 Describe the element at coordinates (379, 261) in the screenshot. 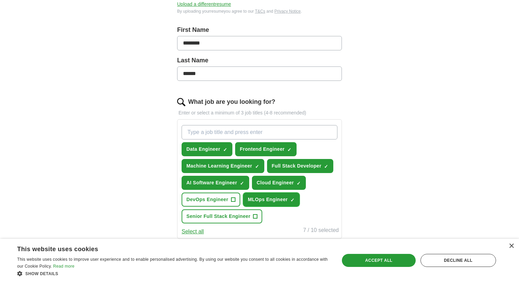

I see `div: Accept all` at that location.